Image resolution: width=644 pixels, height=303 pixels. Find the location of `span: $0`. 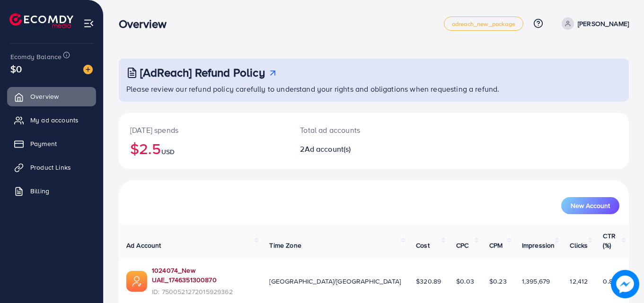

span: $0 is located at coordinates (16, 69).